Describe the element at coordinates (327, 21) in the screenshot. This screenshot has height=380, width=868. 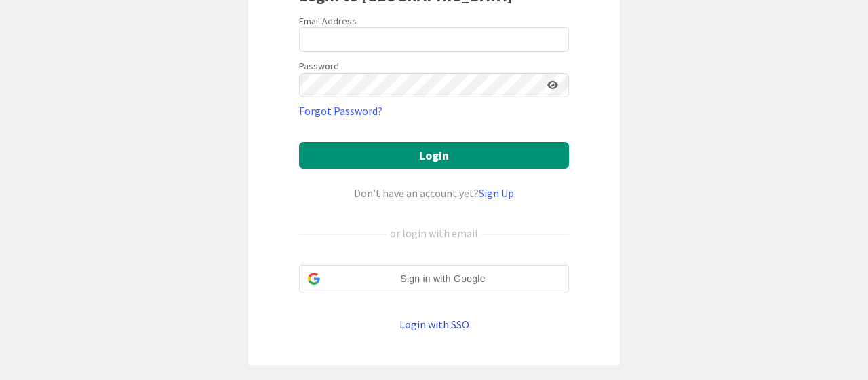
I see `label: Email Address` at that location.